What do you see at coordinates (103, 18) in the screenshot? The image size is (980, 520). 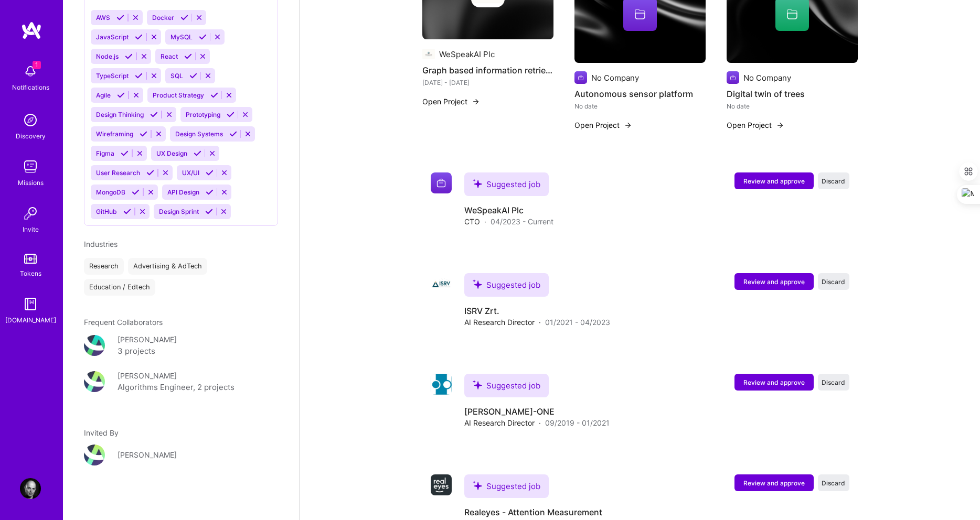 I see `span: AWS` at bounding box center [103, 18].